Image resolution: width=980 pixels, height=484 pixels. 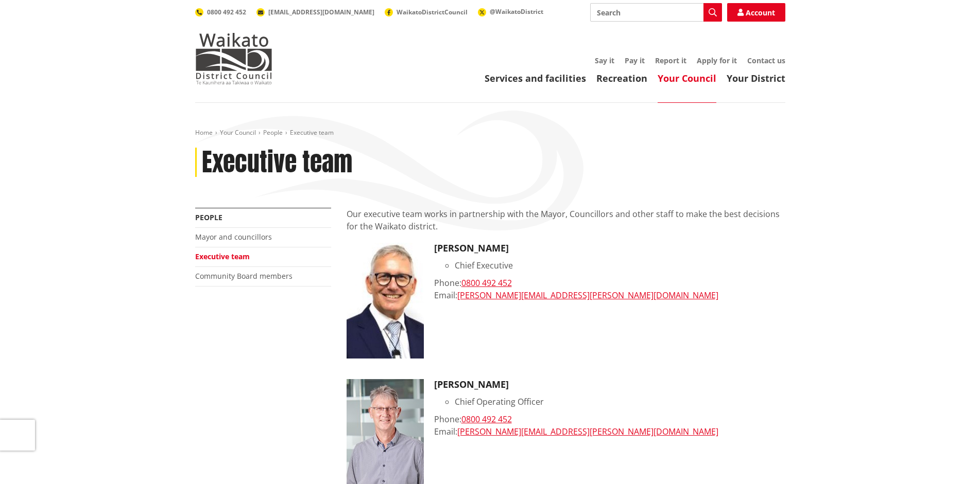 What do you see at coordinates (426, 12) in the screenshot?
I see `a: WaikatoDistrictCouncil` at bounding box center [426, 12].